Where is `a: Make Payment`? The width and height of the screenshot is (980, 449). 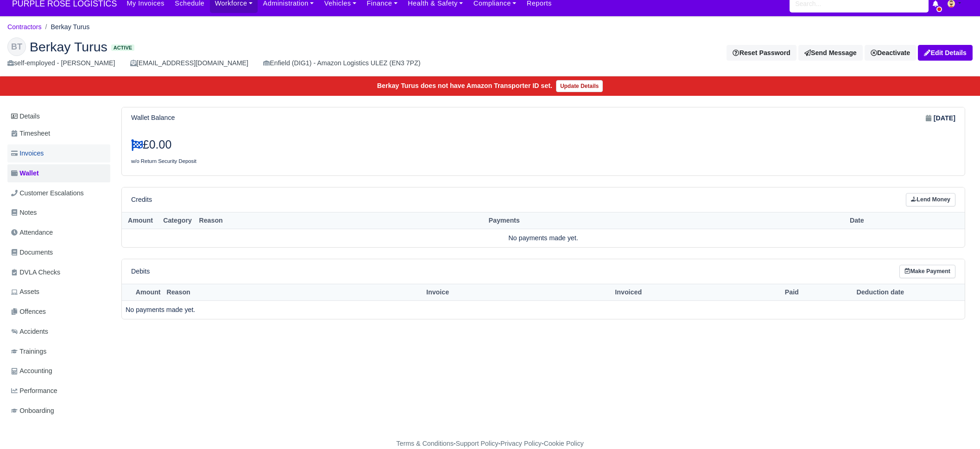
a: Make Payment is located at coordinates (927, 271).